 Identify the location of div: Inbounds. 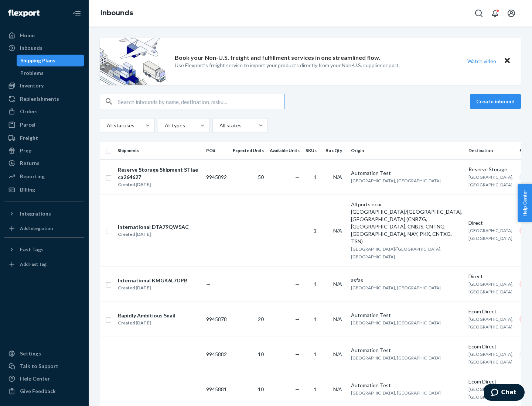
(31, 48).